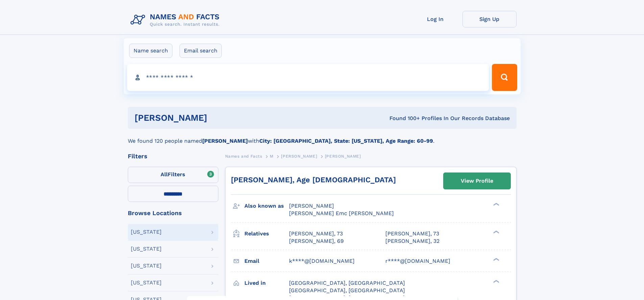 The height and width of the screenshot is (300, 644). What do you see at coordinates (267, 206) in the screenshot?
I see `h3: Also known as` at bounding box center [267, 206].